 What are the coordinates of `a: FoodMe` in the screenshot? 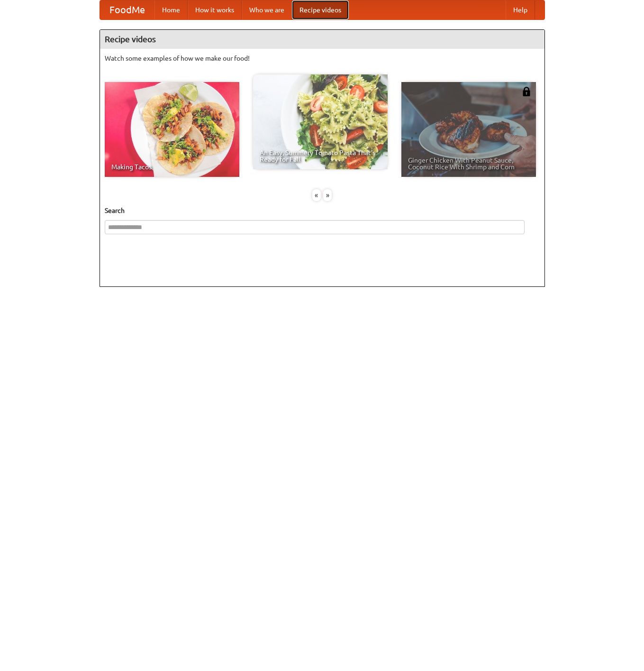 It's located at (127, 10).